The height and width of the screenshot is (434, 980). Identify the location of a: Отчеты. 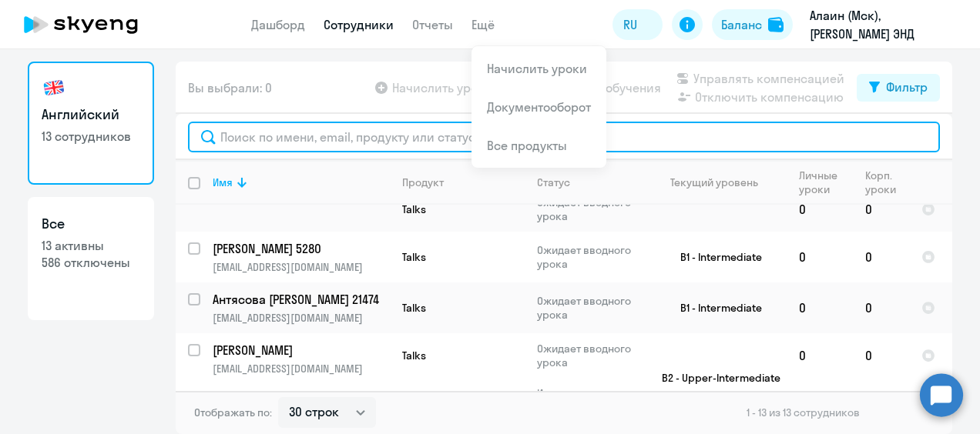
(432, 24).